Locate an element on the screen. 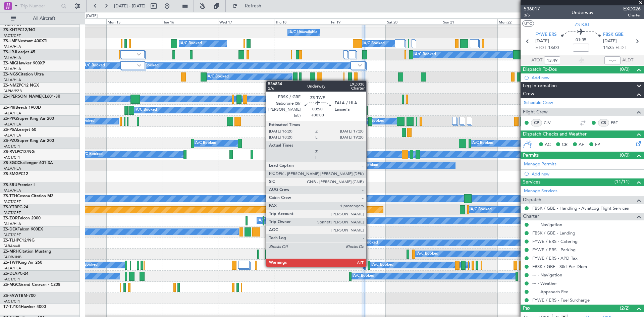 The width and height of the screenshot is (644, 317). div: Fri 19 is located at coordinates (357, 21).